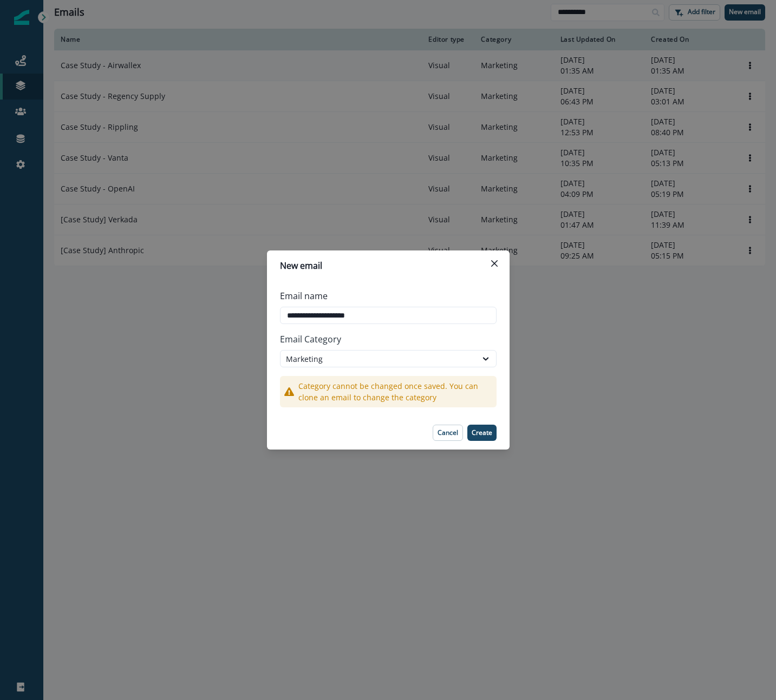  Describe the element at coordinates (304, 296) in the screenshot. I see `p: Email name` at that location.